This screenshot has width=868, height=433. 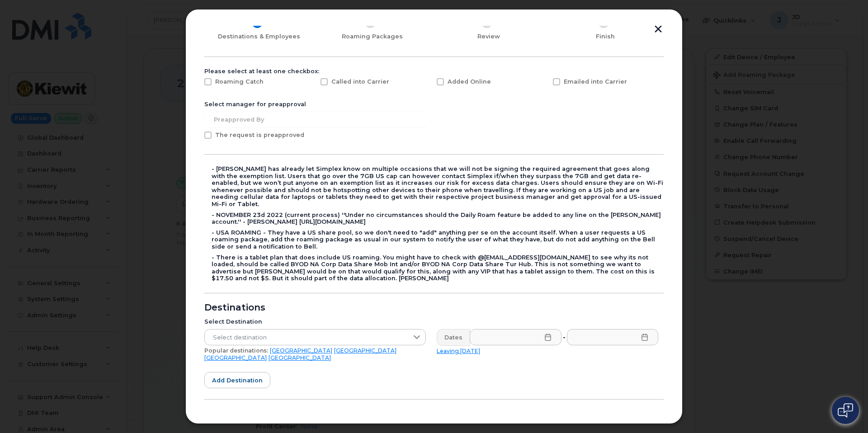 I want to click on span: Emailed into Carrier, so click(x=595, y=81).